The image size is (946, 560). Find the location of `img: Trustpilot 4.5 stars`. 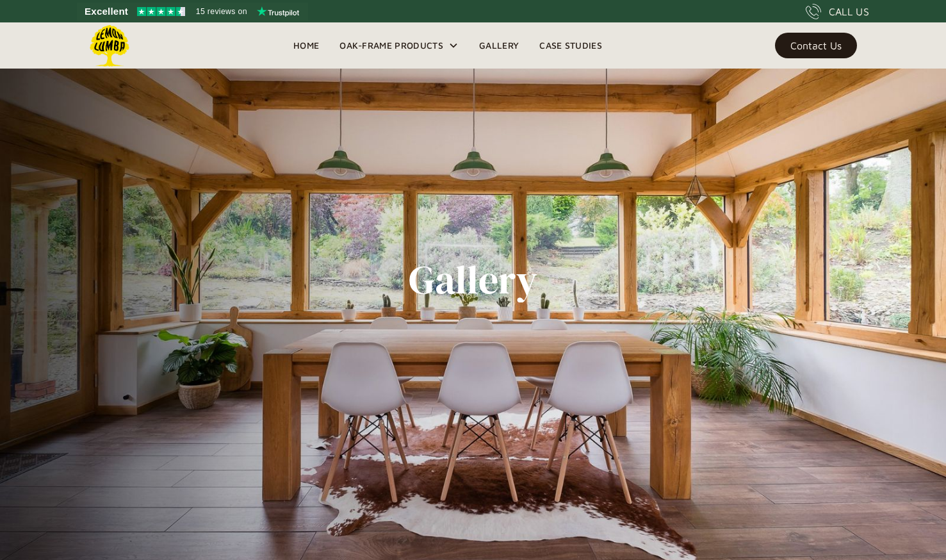

img: Trustpilot 4.5 stars is located at coordinates (161, 11).